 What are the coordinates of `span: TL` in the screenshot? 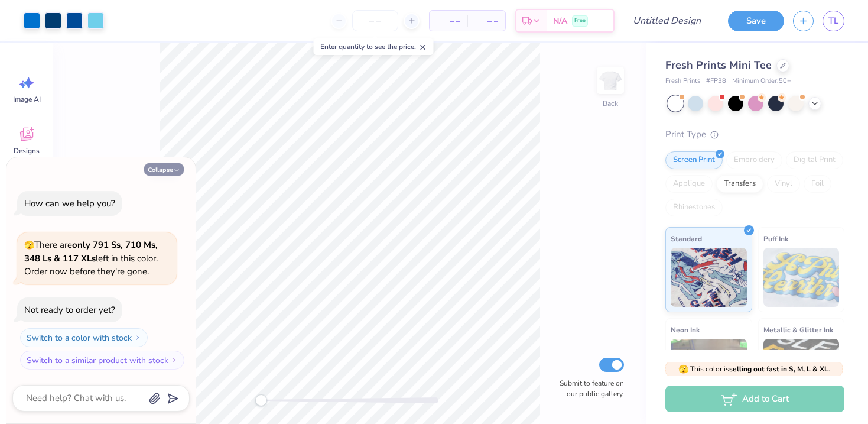 It's located at (833, 20).